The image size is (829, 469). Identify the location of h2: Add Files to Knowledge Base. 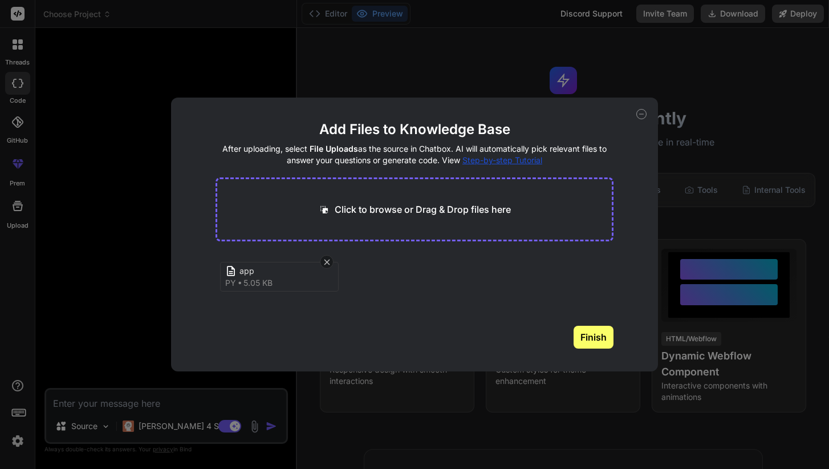
(414, 129).